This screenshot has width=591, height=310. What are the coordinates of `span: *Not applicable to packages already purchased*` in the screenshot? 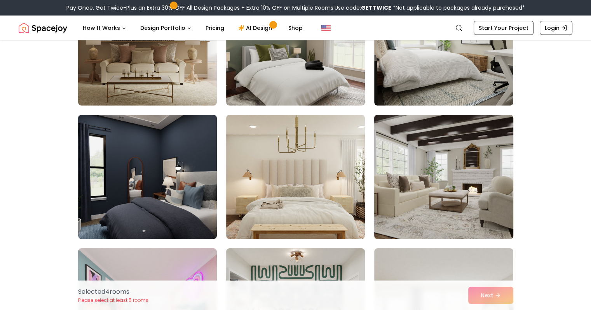 It's located at (458, 8).